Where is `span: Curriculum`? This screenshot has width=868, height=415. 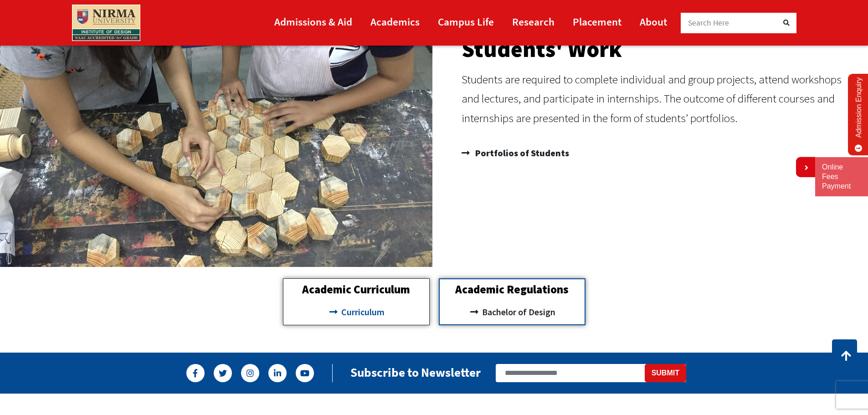
span: Curriculum is located at coordinates (362, 312).